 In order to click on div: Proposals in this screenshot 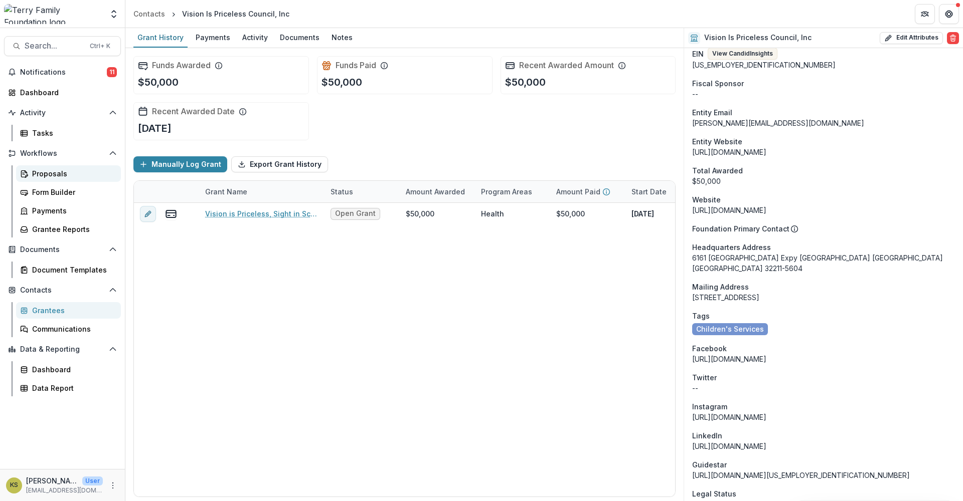, I will do `click(72, 173)`.